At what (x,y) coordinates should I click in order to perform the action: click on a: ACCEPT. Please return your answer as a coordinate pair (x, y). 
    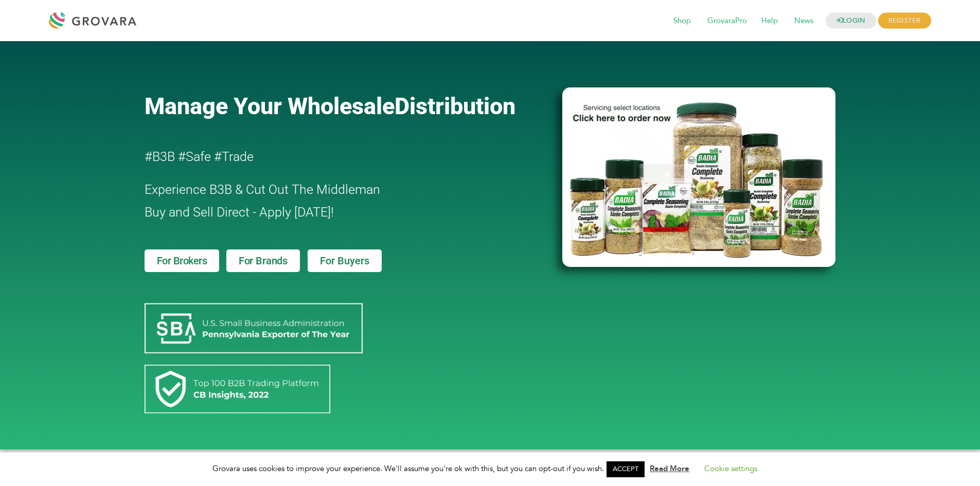
    Looking at the image, I should click on (625, 469).